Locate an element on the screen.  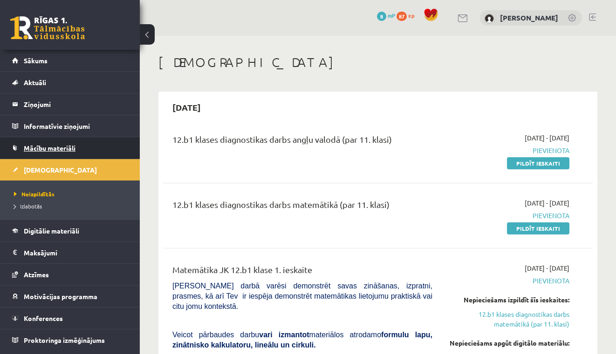
img: Justīne Everte is located at coordinates (489, 19).